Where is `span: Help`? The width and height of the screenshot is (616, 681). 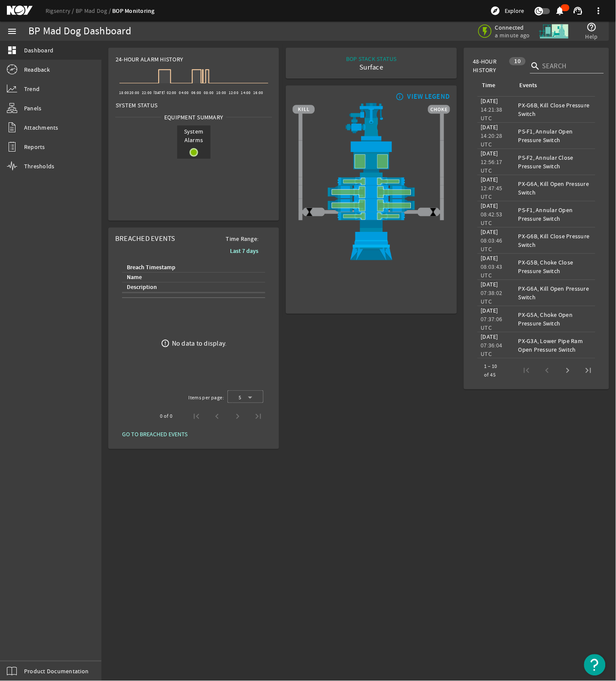 span: Help is located at coordinates (592, 36).